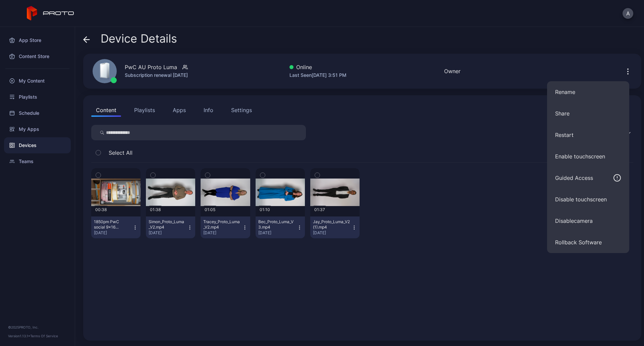 The height and width of the screenshot is (346, 644). I want to click on a: Playlists, so click(37, 97).